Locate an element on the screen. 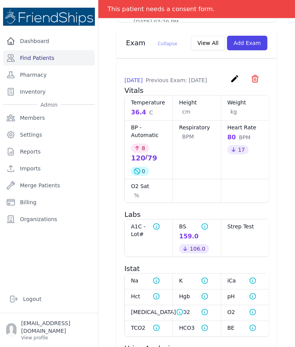 This screenshot has width=295, height=347. span: C is located at coordinates (151, 113).